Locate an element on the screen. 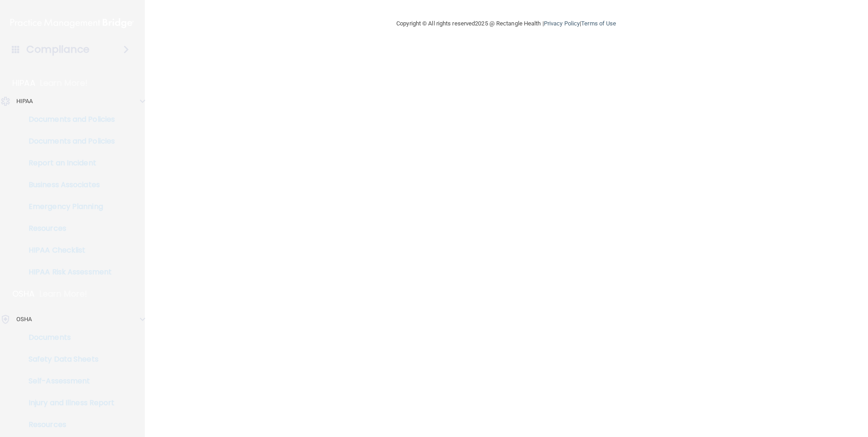 Image resolution: width=868 pixels, height=437 pixels. p: Report an Incident is located at coordinates (67, 163).